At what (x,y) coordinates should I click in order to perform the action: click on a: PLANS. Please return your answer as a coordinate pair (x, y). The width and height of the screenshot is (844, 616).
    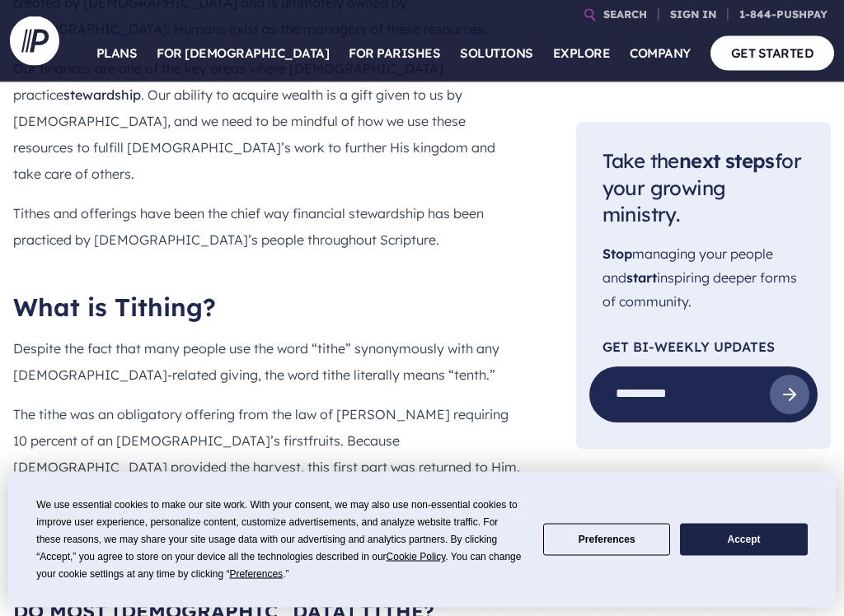
    Looking at the image, I should click on (117, 54).